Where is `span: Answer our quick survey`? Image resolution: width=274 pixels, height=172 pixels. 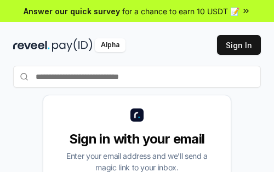 span: Answer our quick survey is located at coordinates (72, 11).